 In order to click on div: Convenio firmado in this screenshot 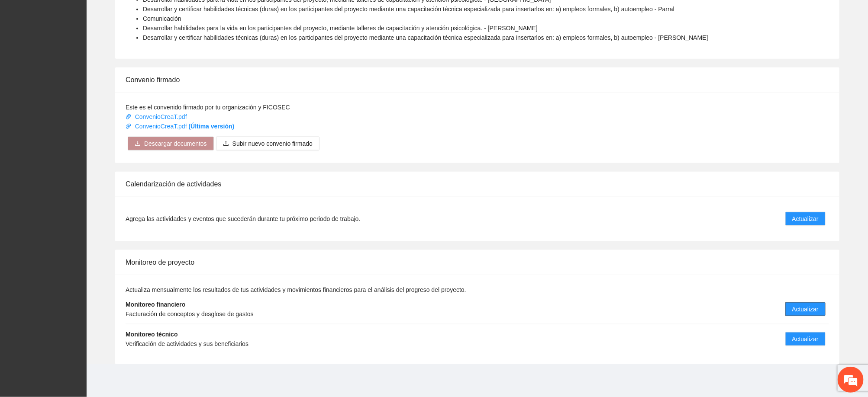, I will do `click(477, 80)`.